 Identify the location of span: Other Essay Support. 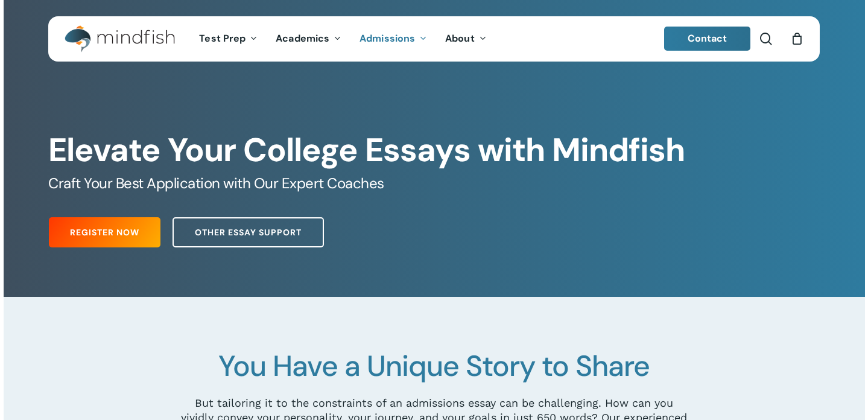
(247, 233).